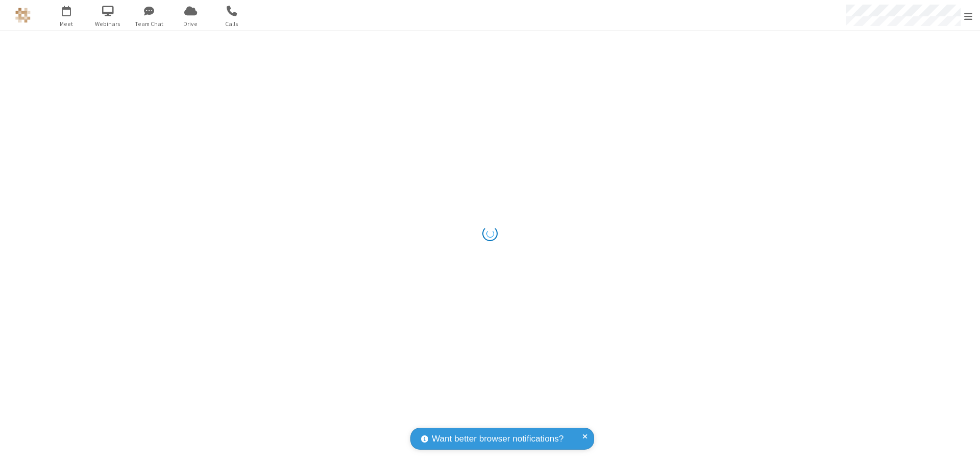 The image size is (980, 467). Describe the element at coordinates (107, 24) in the screenshot. I see `span: Webinars` at that location.